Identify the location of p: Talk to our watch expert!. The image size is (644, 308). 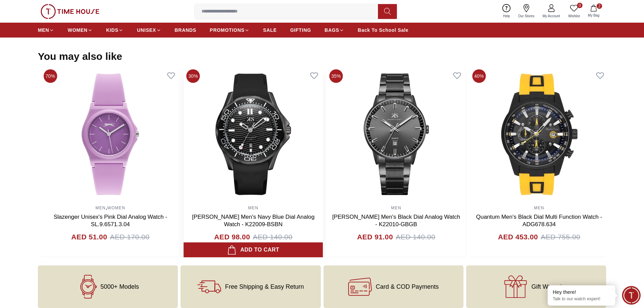
(582, 299).